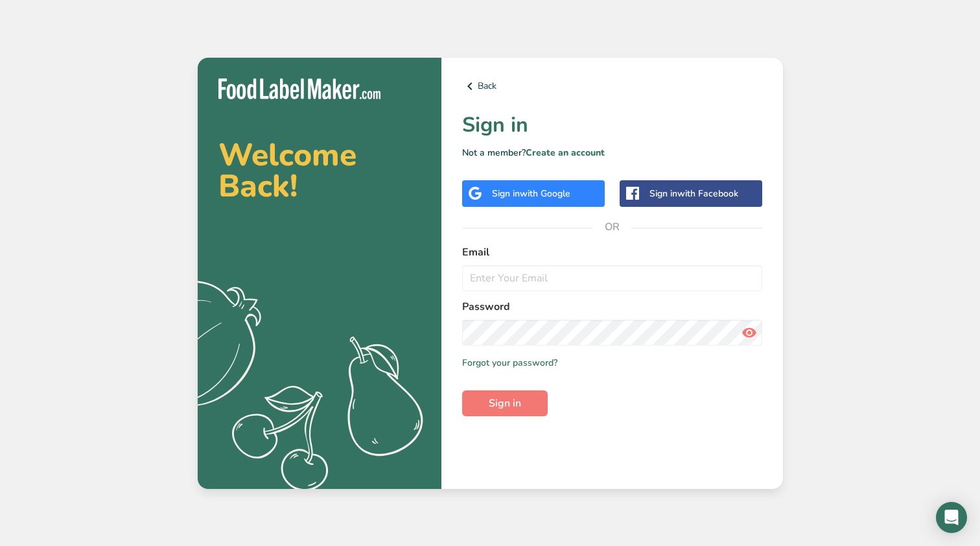 The height and width of the screenshot is (546, 980). What do you see at coordinates (612, 125) in the screenshot?
I see `h1: Sign in` at bounding box center [612, 125].